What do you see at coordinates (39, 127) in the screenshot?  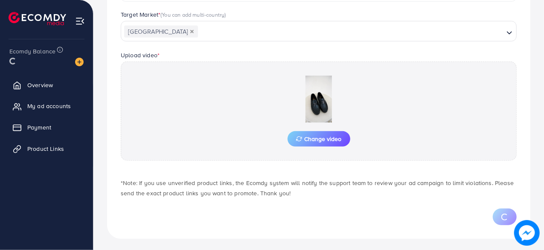 I see `span: Payment` at bounding box center [39, 127].